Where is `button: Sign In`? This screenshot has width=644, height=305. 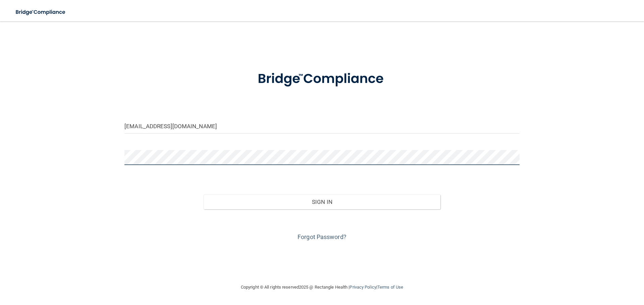
button: Sign In is located at coordinates (322, 202).